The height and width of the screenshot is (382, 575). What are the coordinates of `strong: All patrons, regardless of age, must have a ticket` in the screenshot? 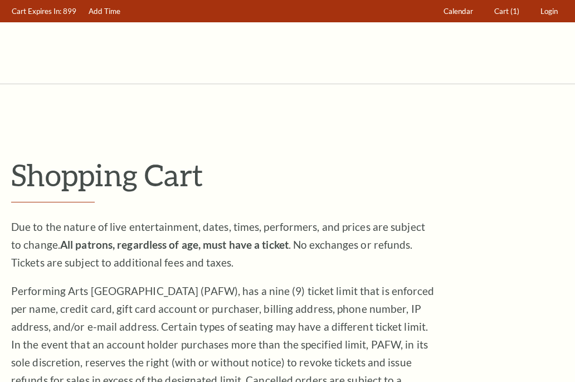 It's located at (174, 244).